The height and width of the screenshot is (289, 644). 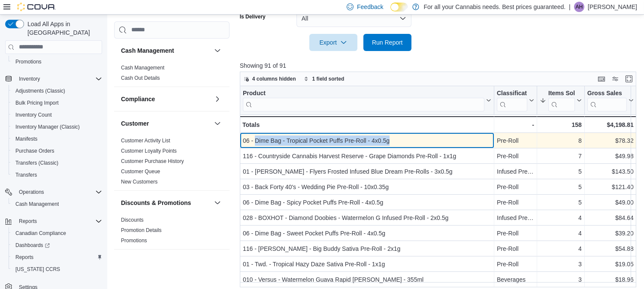 I want to click on h3: Cash Management, so click(x=148, y=51).